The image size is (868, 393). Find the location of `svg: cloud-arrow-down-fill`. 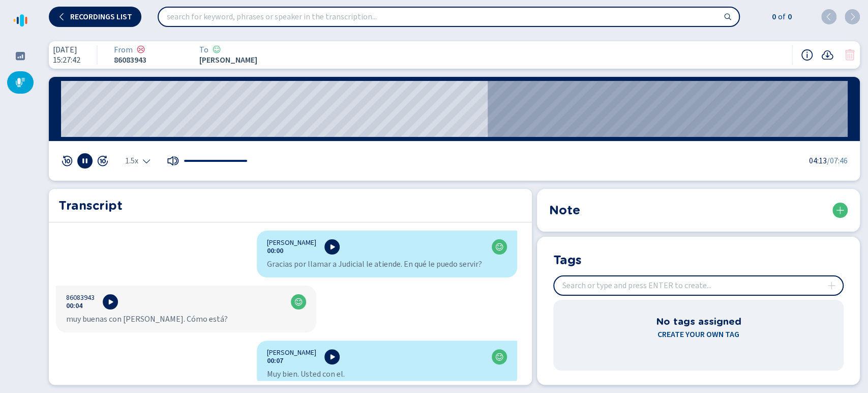

svg: cloud-arrow-down-fill is located at coordinates (828, 55).